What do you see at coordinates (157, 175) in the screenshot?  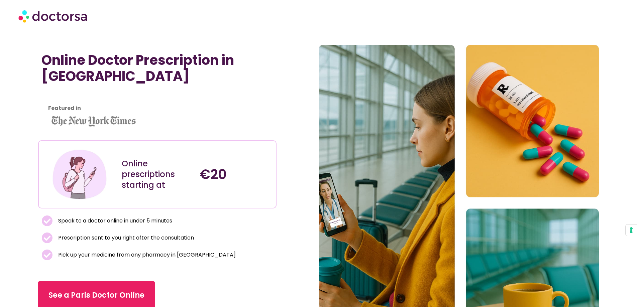 I see `div: Online prescriptions starting at` at bounding box center [157, 175].